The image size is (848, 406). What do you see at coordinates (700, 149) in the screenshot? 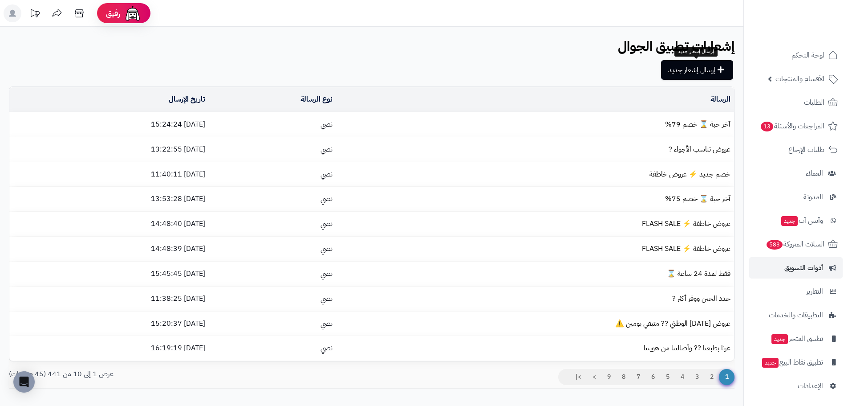
I see `a: عروض تناسب الأجواء ?` at bounding box center [700, 149].